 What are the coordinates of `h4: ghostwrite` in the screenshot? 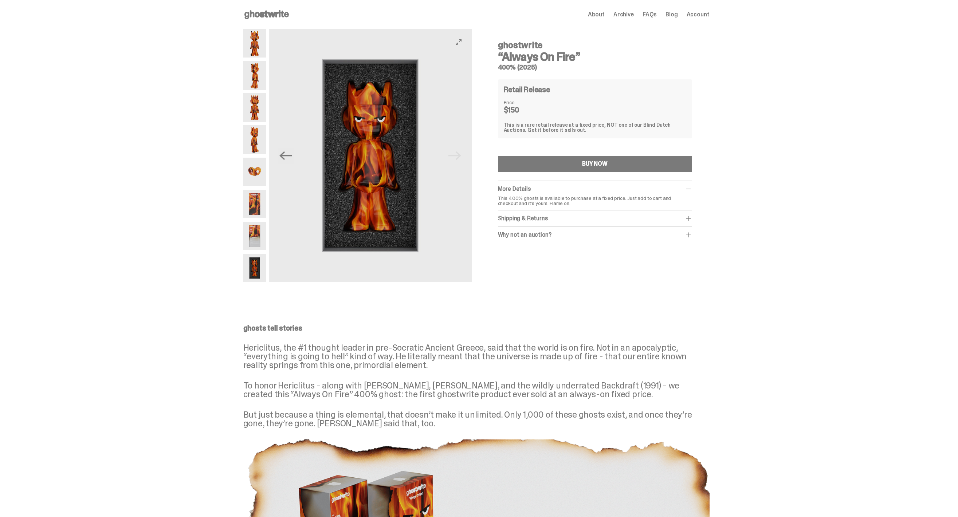 It's located at (595, 45).